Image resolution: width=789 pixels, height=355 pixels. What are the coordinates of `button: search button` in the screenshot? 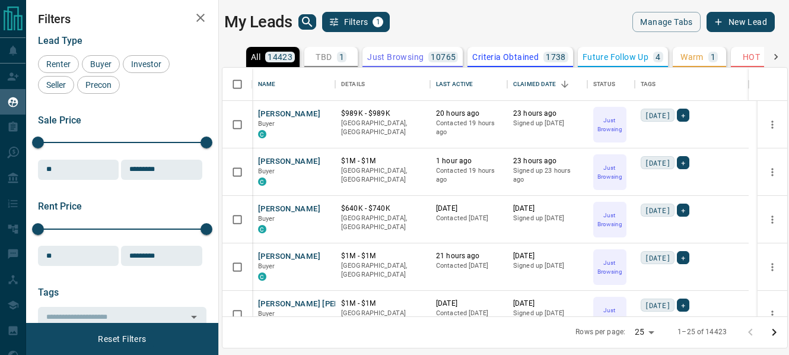 It's located at (307, 22).